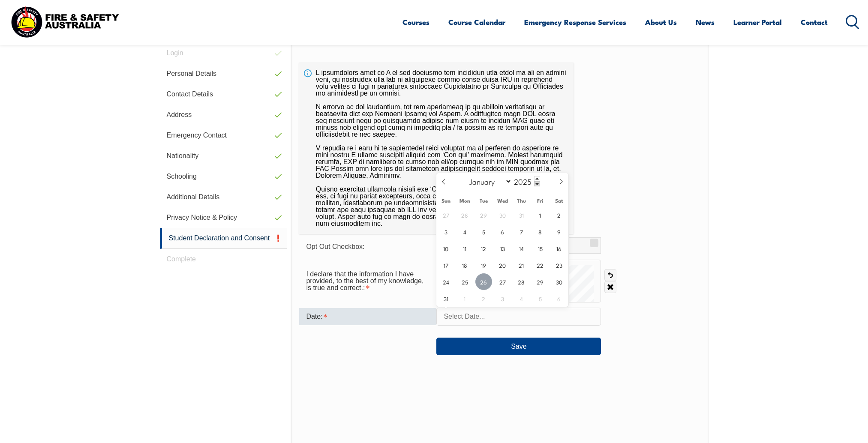 This screenshot has width=868, height=443. Describe the element at coordinates (464, 214) in the screenshot. I see `span: July 28, 2025` at that location.